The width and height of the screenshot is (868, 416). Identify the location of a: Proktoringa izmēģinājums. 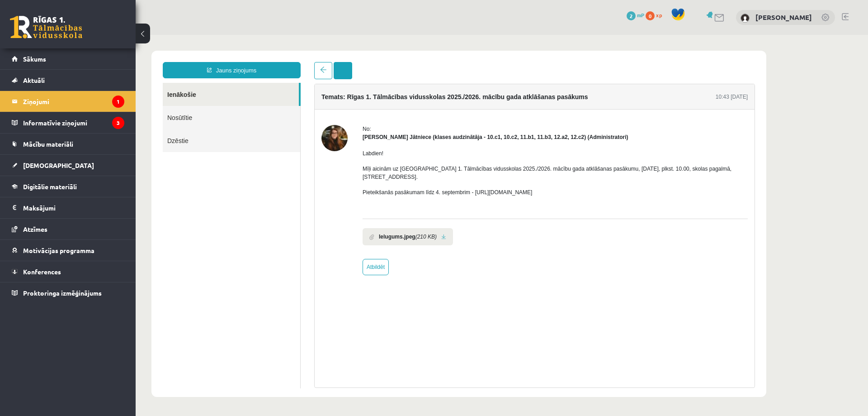
(68, 293).